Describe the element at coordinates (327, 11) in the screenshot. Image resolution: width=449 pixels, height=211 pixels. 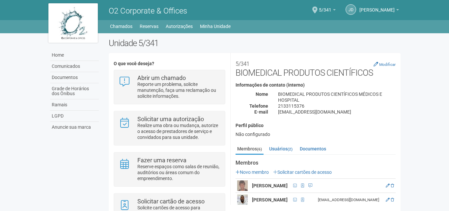
I see `a: 5/341` at that location.